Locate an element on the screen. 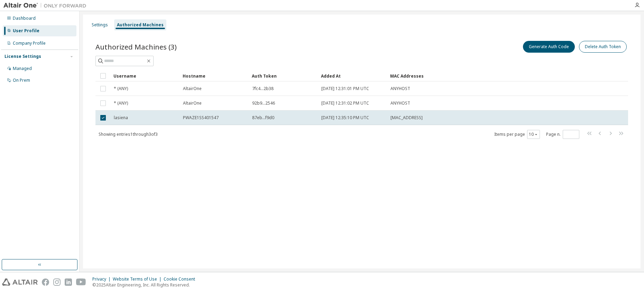 This screenshot has height=292, width=644. div: MAC Addresses is located at coordinates (472, 76).